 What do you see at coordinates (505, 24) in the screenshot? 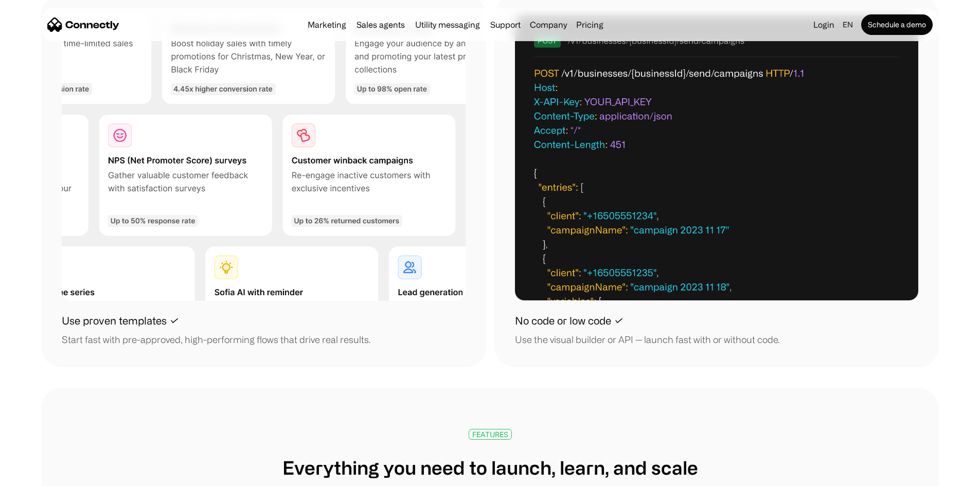
I see `a: Support` at bounding box center [505, 24].